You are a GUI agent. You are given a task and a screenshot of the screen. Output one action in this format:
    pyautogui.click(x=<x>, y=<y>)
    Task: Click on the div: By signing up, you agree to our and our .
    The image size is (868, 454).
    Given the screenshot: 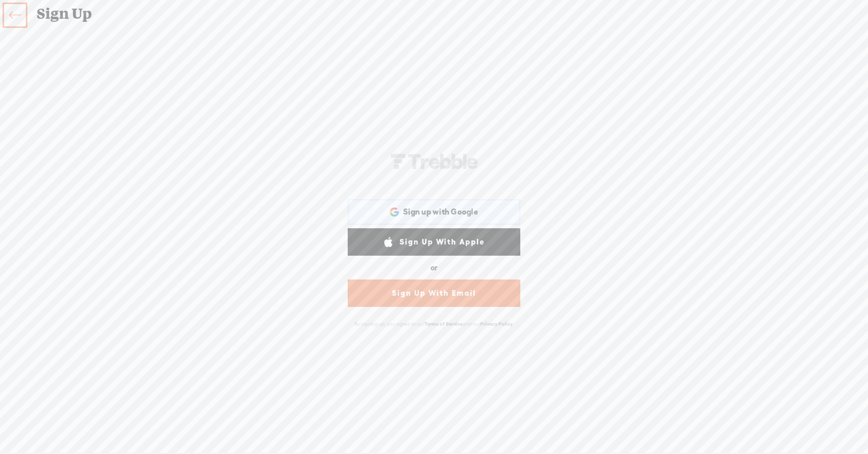 What is the action you would take?
    pyautogui.click(x=434, y=324)
    